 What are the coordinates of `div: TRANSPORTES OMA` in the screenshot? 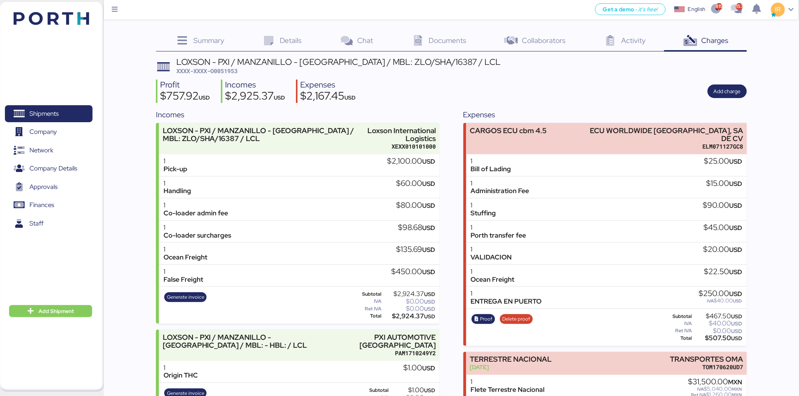 It's located at (706, 359).